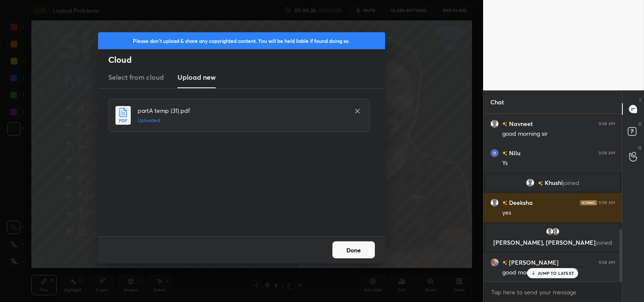 The width and height of the screenshot is (644, 302). What do you see at coordinates (497, 102) in the screenshot?
I see `p: Chat` at bounding box center [497, 102].